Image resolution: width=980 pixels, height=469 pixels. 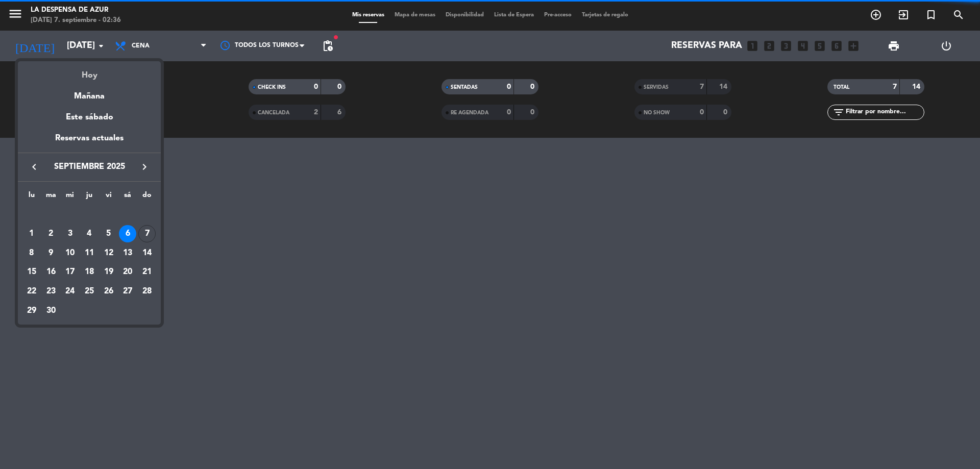 I want to click on div: 19, so click(x=109, y=272).